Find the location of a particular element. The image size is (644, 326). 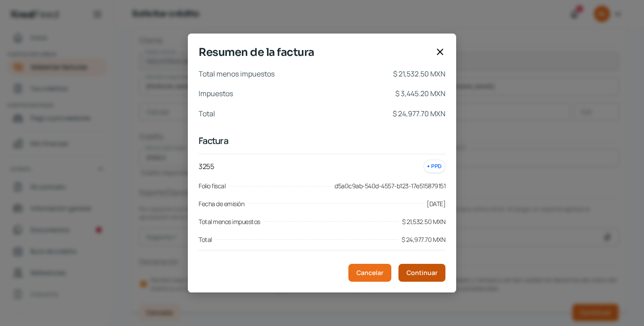

p: Impuestos is located at coordinates (215, 93).